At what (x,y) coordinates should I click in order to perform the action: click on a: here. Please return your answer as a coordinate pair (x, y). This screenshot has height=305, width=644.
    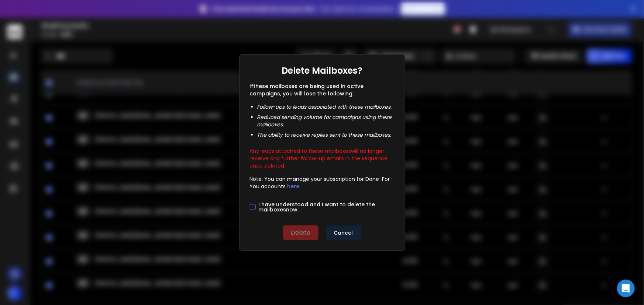
    Looking at the image, I should click on (293, 186).